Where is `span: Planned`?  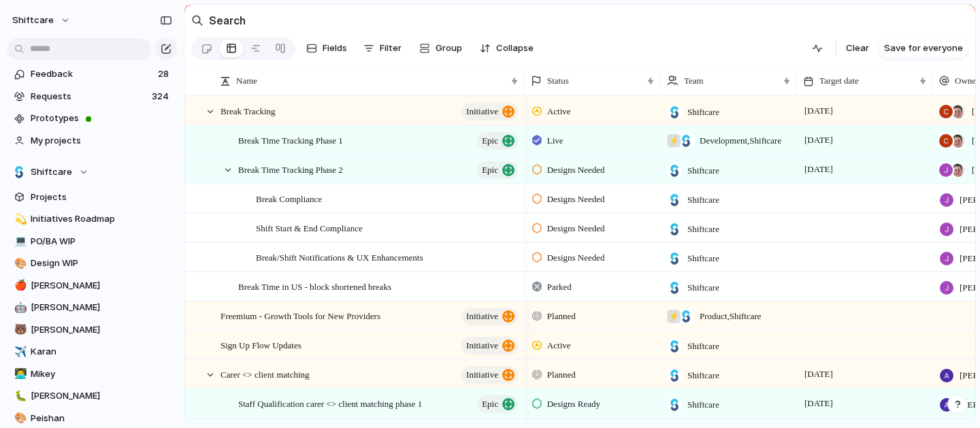
span: Planned is located at coordinates (561, 316).